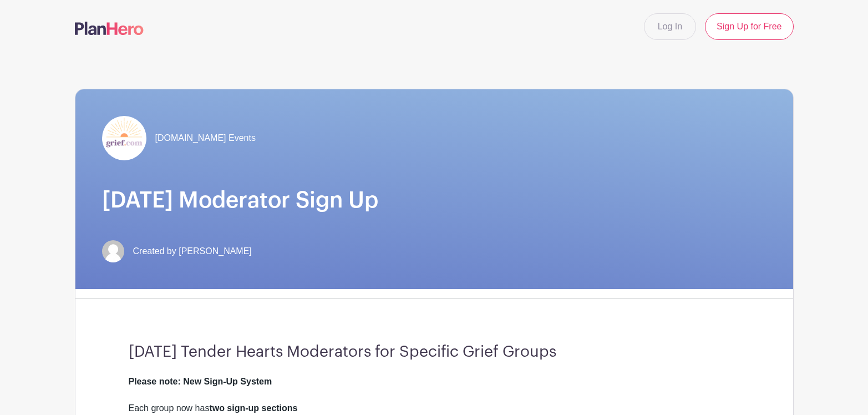 This screenshot has height=415, width=868. Describe the element at coordinates (109, 28) in the screenshot. I see `img: logo-507f7623f17ff9eddc593b1ce0a138ce2505c220e1c5a4e2b4648c50719b7d32.svg` at that location.